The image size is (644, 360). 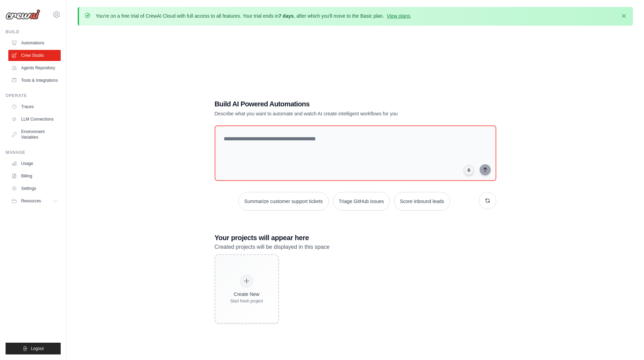 I want to click on button: Score inbound leads, so click(x=422, y=201).